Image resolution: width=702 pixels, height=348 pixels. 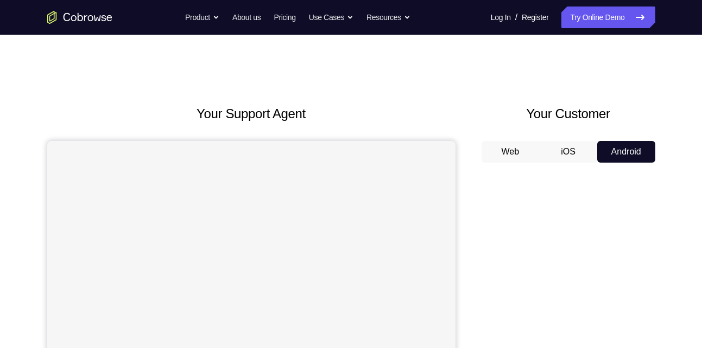 What do you see at coordinates (626, 152) in the screenshot?
I see `button: Android` at bounding box center [626, 152].